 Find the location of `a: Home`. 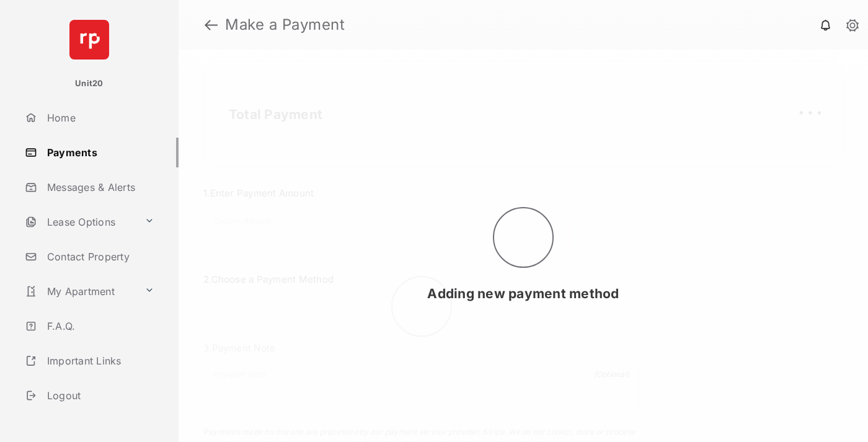

a: Home is located at coordinates (99, 118).